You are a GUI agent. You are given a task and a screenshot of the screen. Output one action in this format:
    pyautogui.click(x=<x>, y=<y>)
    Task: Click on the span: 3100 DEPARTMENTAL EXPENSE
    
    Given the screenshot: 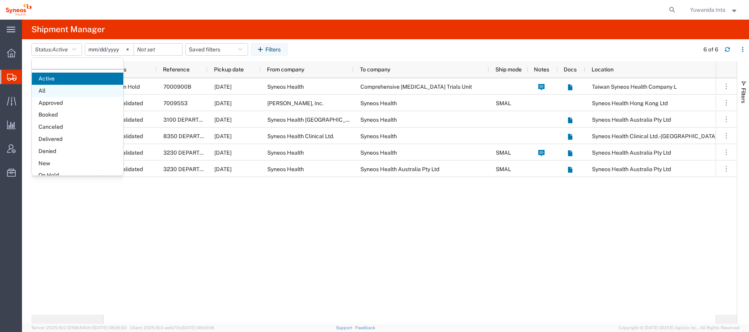 What is the action you would take?
    pyautogui.click(x=206, y=120)
    